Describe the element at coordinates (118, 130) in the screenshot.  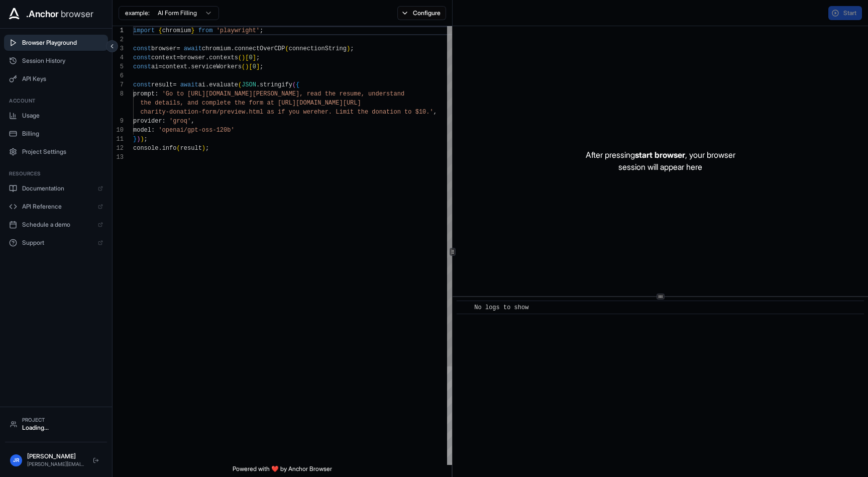
I see `div: 10` at that location.